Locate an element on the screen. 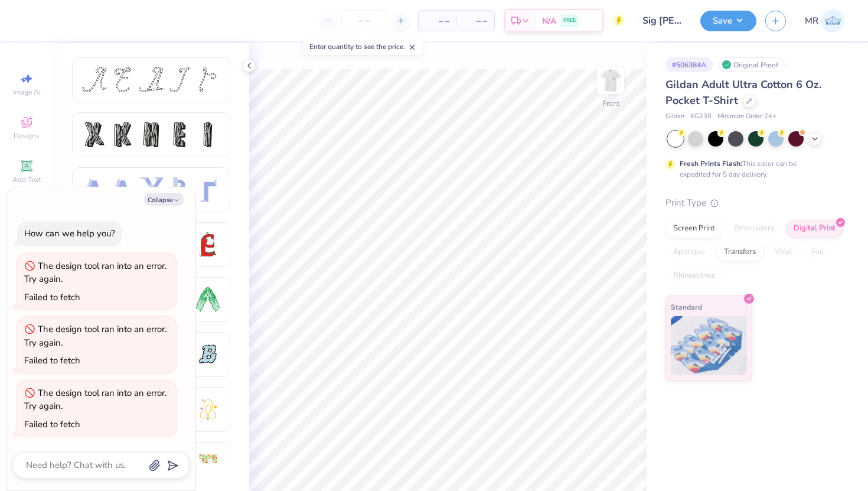 The image size is (868, 491). span: FREE is located at coordinates (569, 21).